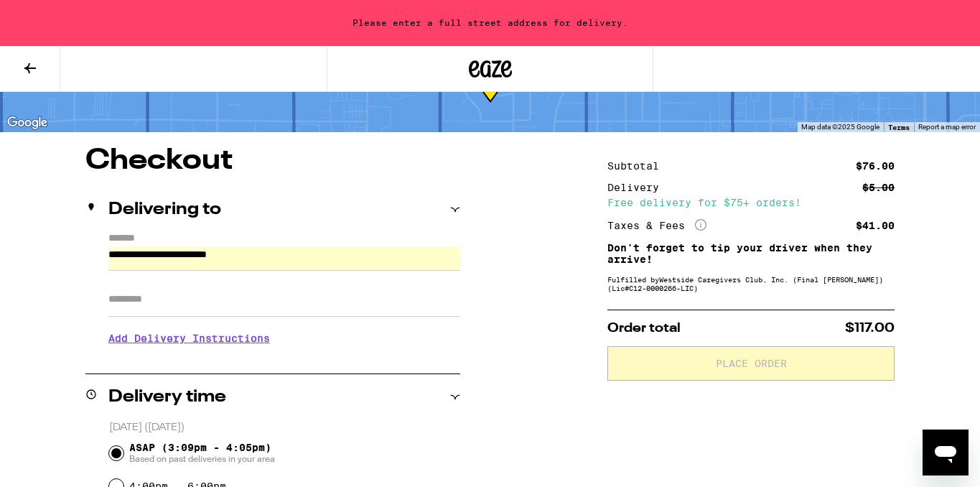 The height and width of the screenshot is (487, 980). What do you see at coordinates (27, 123) in the screenshot?
I see `a: Open this area in Google Maps (opens a new window)` at bounding box center [27, 123].